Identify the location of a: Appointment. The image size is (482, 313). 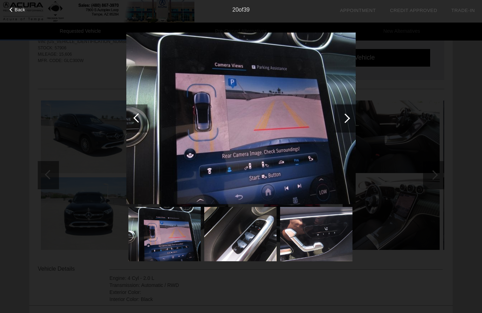
(358, 10).